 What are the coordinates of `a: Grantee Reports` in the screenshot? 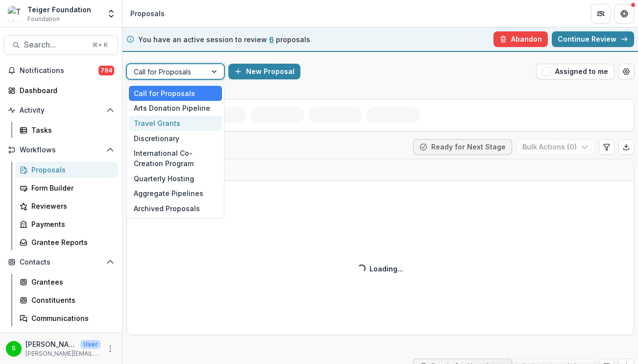 It's located at (67, 242).